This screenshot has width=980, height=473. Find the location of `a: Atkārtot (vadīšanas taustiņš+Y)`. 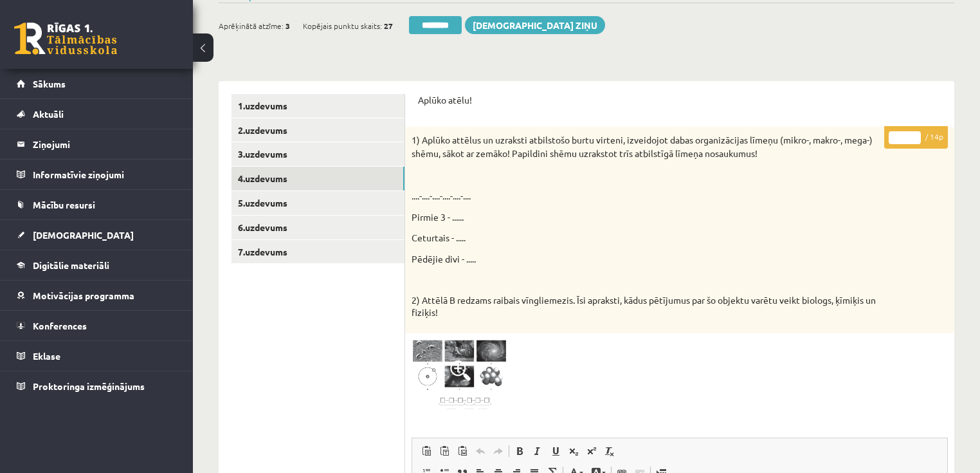

a: Atkārtot (vadīšanas taustiņš+Y) is located at coordinates (499, 451).